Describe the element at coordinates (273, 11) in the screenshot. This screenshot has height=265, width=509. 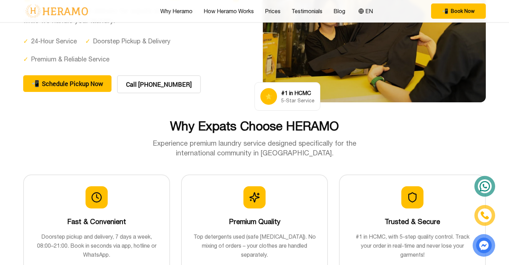
I see `a: Prices` at that location.